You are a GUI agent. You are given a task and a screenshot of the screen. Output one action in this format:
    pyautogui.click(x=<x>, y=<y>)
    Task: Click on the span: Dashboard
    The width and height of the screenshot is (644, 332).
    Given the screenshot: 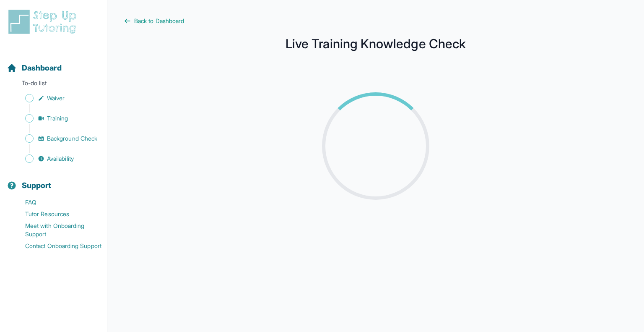 What is the action you would take?
    pyautogui.click(x=41, y=68)
    